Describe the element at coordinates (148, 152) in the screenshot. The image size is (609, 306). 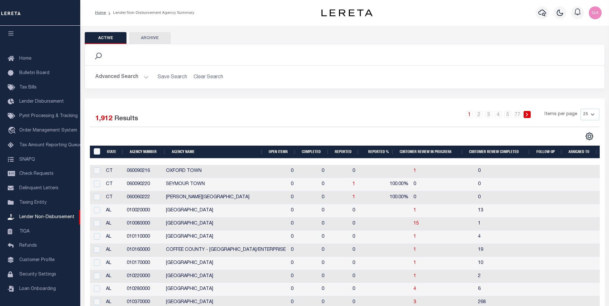
I see `th: Agency Number: activate to sort column ascending` at that location.